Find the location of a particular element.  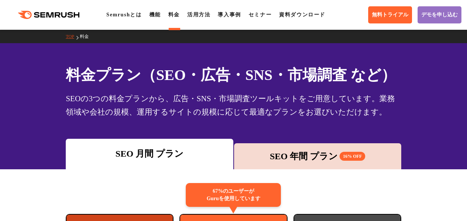

a: 無料トライアル is located at coordinates (390, 15).